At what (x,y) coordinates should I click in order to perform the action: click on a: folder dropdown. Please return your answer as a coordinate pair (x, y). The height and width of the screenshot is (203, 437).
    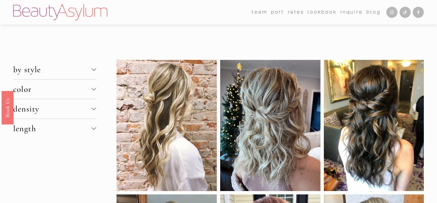
    Looking at the image, I should click on (260, 12).